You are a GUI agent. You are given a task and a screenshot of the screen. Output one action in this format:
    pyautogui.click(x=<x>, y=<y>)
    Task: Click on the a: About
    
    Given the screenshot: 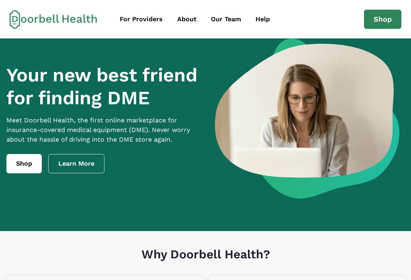 What is the action you would take?
    pyautogui.click(x=187, y=19)
    